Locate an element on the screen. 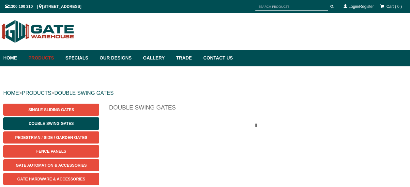 Image resolution: width=410 pixels, height=187 pixels. span: Pedestrian / Side / Garden Gates is located at coordinates (51, 137).